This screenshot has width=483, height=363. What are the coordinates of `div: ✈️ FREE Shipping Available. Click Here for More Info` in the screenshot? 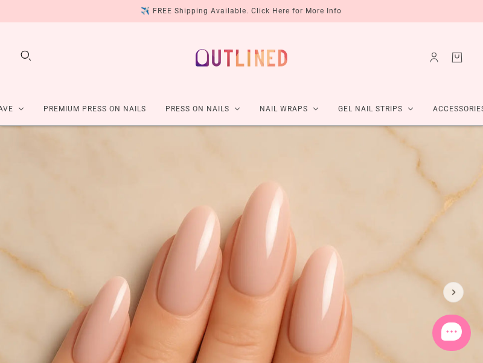 It's located at (241, 11).